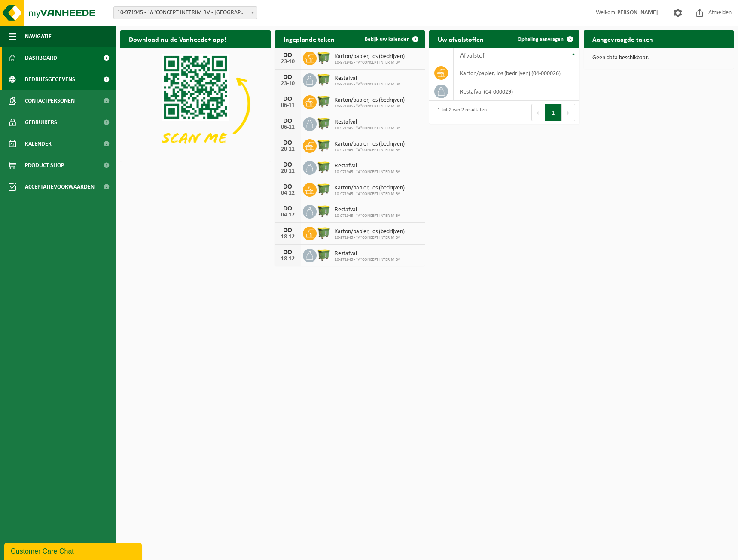  I want to click on div: Customer Care Chat, so click(69, 10).